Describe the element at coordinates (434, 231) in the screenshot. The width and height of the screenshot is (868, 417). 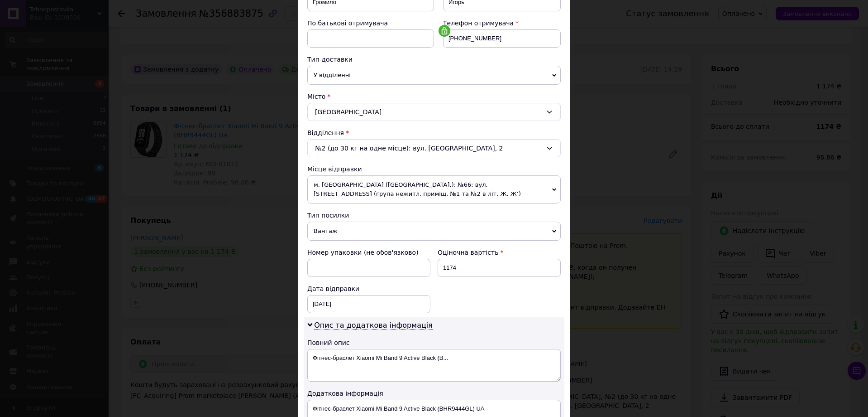
I see `span: Вантаж` at that location.